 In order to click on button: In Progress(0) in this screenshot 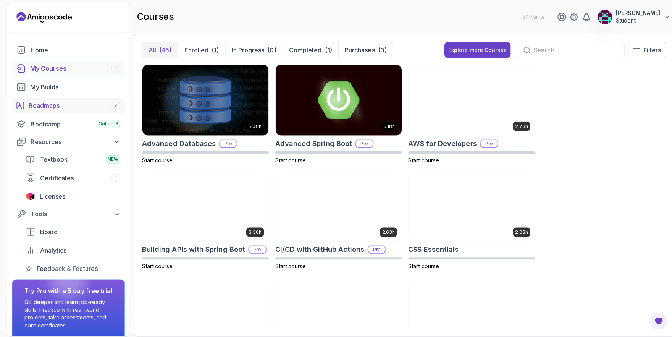, I will do `click(252, 50)`.